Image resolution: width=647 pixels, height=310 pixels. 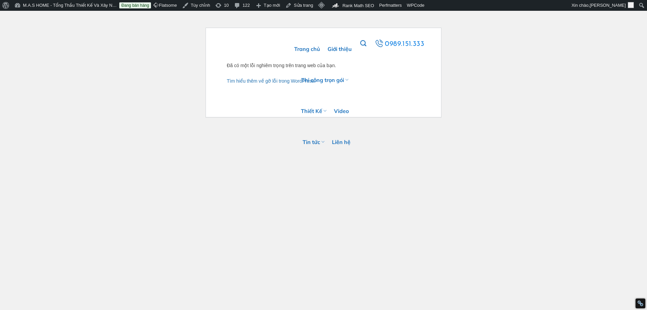 I want to click on a: Liên hệ, so click(x=341, y=142).